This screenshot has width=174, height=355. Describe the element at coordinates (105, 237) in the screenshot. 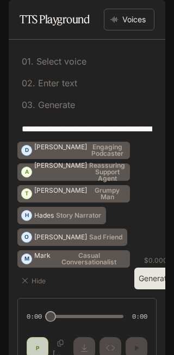

I see `p: Sad Friend` at that location.